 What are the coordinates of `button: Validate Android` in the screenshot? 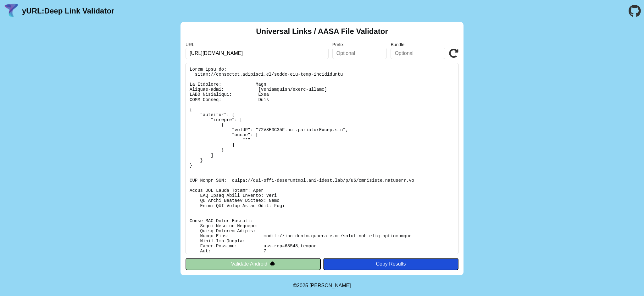 It's located at (253, 264).